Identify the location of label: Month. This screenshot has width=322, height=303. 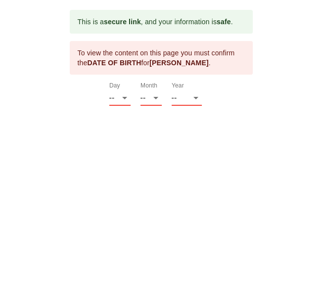
(149, 86).